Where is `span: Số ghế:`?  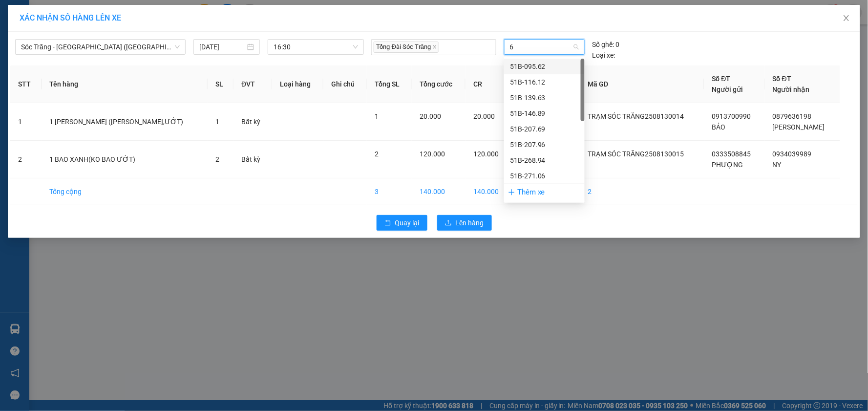 span: Số ghế: is located at coordinates (603, 45).